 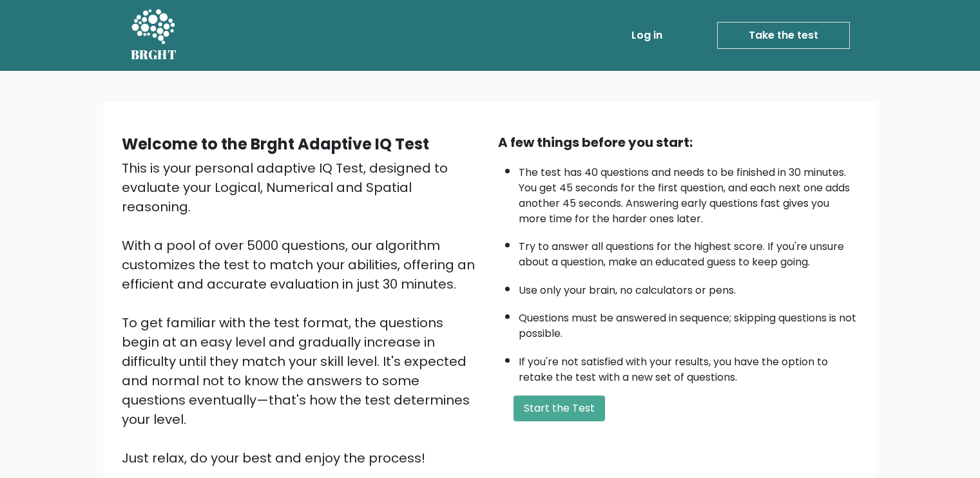 I want to click on li: The test has 40 questions and needs to be finished in 30 minutes. You get 45 seconds for the firs..., so click(x=689, y=193).